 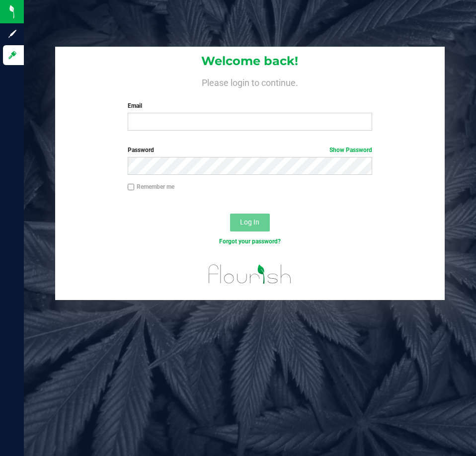 I want to click on img: flourish_logo.svg, so click(x=250, y=274).